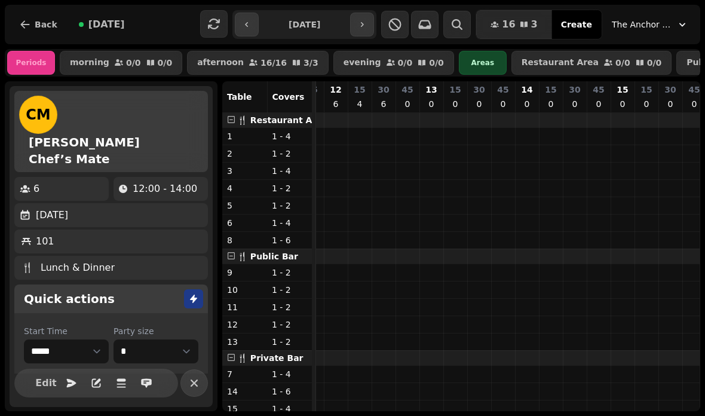 Image resolution: width=705 pixels, height=416 pixels. What do you see at coordinates (220, 63) in the screenshot?
I see `p: afternoon` at bounding box center [220, 63].